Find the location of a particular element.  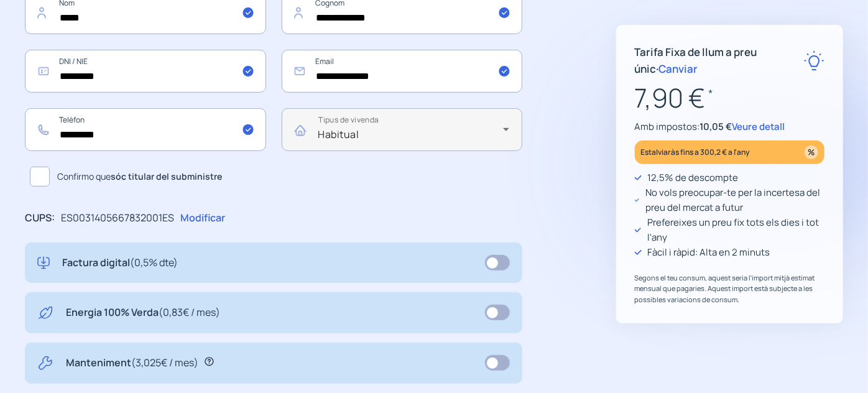

span: Confirmo que is located at coordinates (140, 177).